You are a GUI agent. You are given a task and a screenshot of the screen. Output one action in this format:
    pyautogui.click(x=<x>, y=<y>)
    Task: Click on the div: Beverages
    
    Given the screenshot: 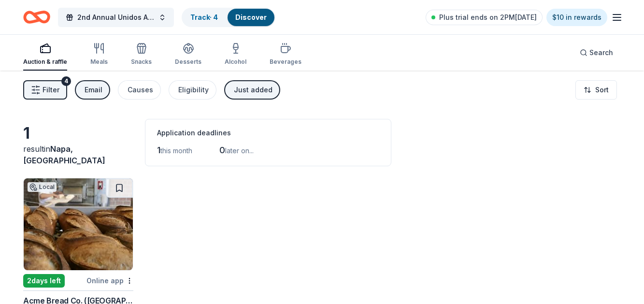 What is the action you would take?
    pyautogui.click(x=285, y=62)
    